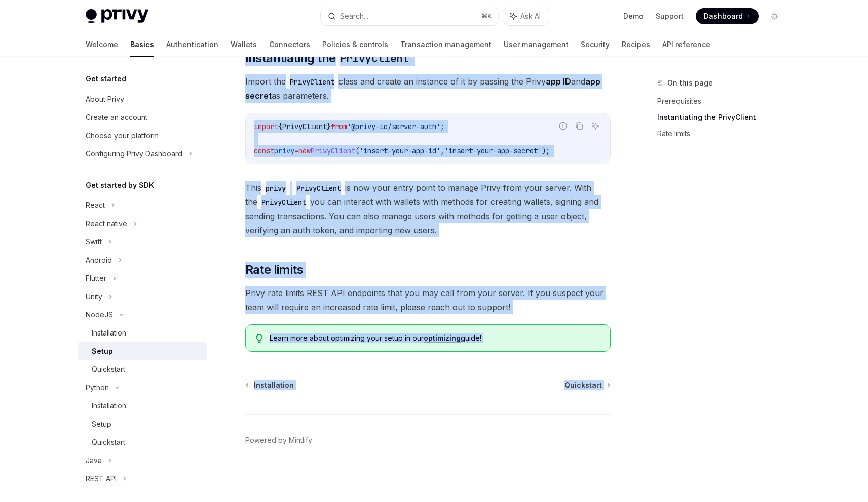 The height and width of the screenshot is (502, 868). What do you see at coordinates (434, 338) in the screenshot?
I see `span: Learn more about optimizing your setup in our guide!` at bounding box center [434, 338].